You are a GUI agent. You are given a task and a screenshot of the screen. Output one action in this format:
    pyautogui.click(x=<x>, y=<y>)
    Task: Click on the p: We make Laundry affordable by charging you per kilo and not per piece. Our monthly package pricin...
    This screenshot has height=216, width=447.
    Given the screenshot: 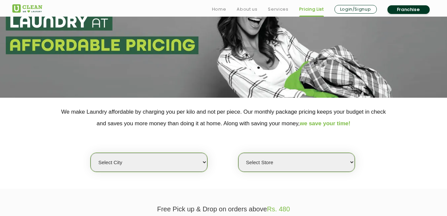 What is the action you would take?
    pyautogui.click(x=224, y=118)
    